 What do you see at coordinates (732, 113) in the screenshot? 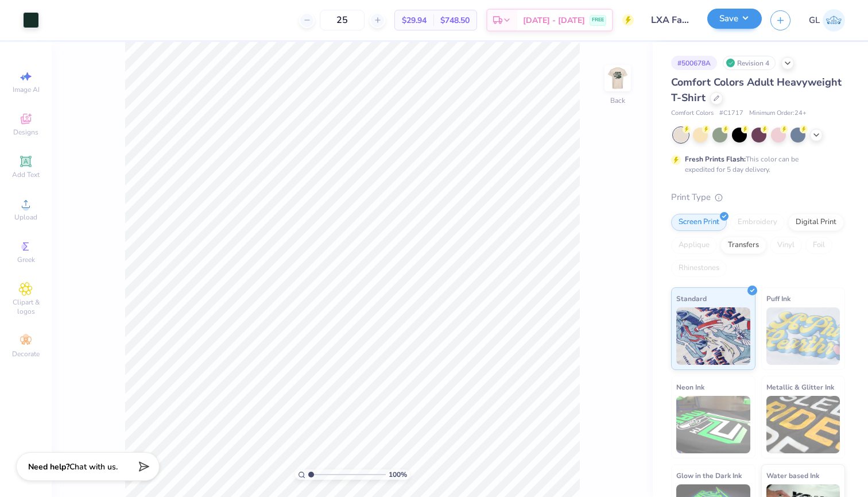
I see `span: # C1717` at bounding box center [732, 113].